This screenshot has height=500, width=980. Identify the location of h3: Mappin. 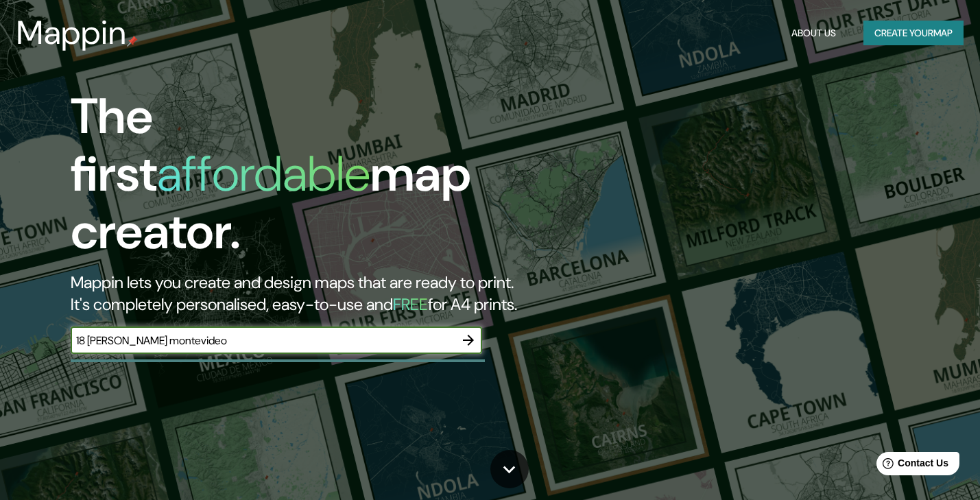
(71, 33).